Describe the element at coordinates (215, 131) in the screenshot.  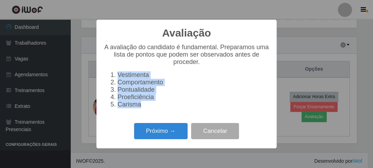
I see `button: Cancelar` at that location.